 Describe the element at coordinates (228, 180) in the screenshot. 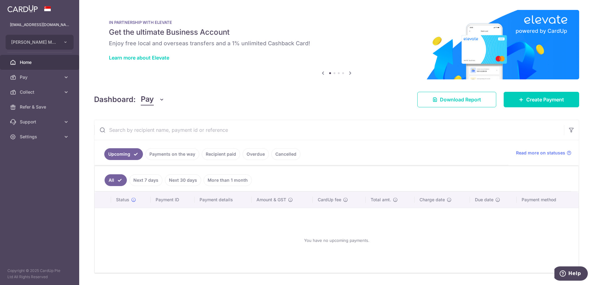

I see `a: More than 1 month` at that location.